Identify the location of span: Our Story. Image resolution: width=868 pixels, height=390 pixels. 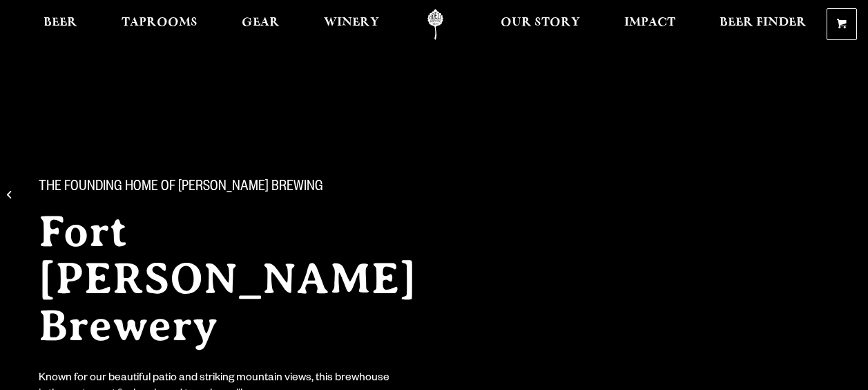
(540, 23).